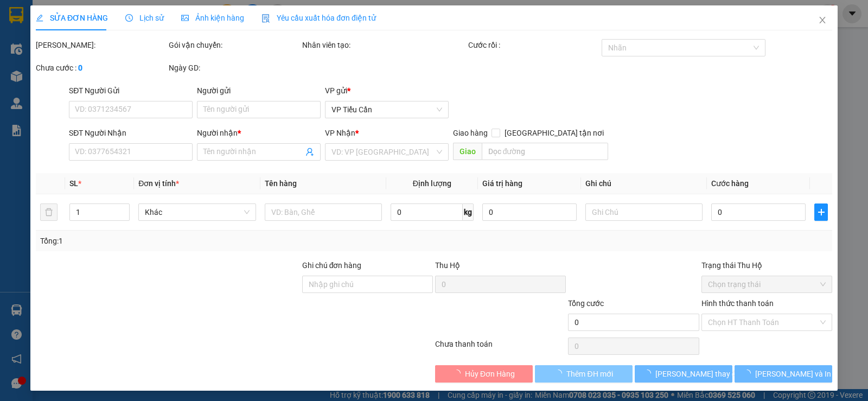 The image size is (868, 401). Describe the element at coordinates (213, 18) in the screenshot. I see `span: Ảnh kiện hàng` at that location.